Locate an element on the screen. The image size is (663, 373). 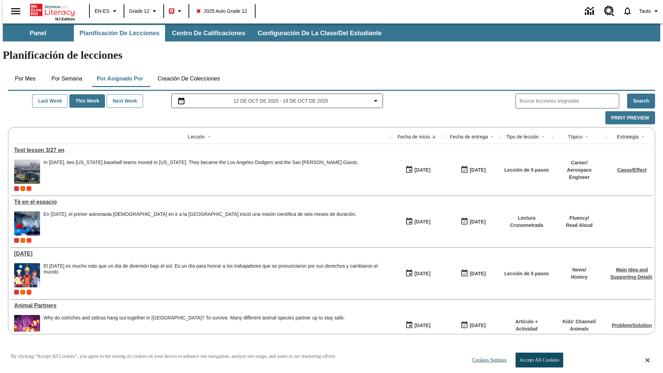
button: Close is located at coordinates (647, 360).